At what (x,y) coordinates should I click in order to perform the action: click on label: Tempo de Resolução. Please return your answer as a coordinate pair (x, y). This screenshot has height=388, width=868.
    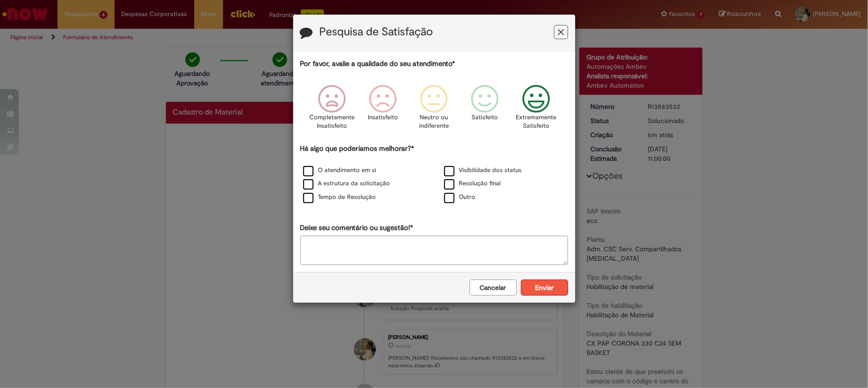
    Looking at the image, I should click on (340, 197).